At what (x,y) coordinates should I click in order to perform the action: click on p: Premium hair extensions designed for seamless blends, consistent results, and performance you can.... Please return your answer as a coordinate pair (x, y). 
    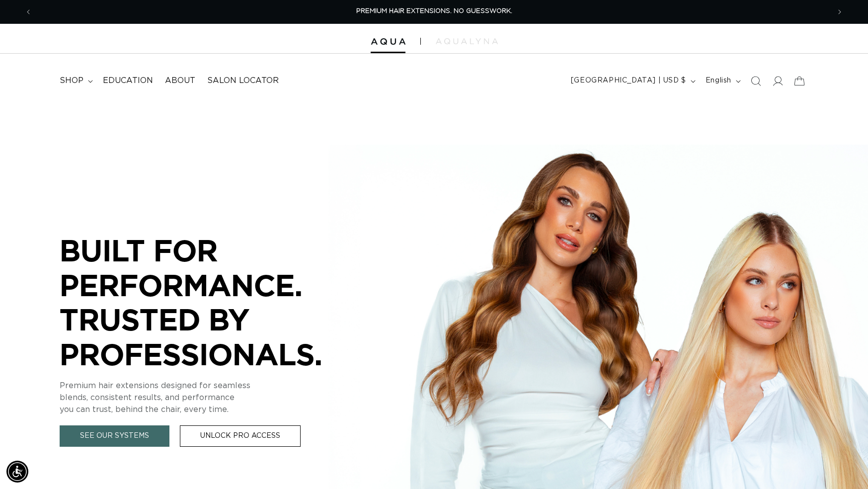
    Looking at the image, I should click on (209, 398).